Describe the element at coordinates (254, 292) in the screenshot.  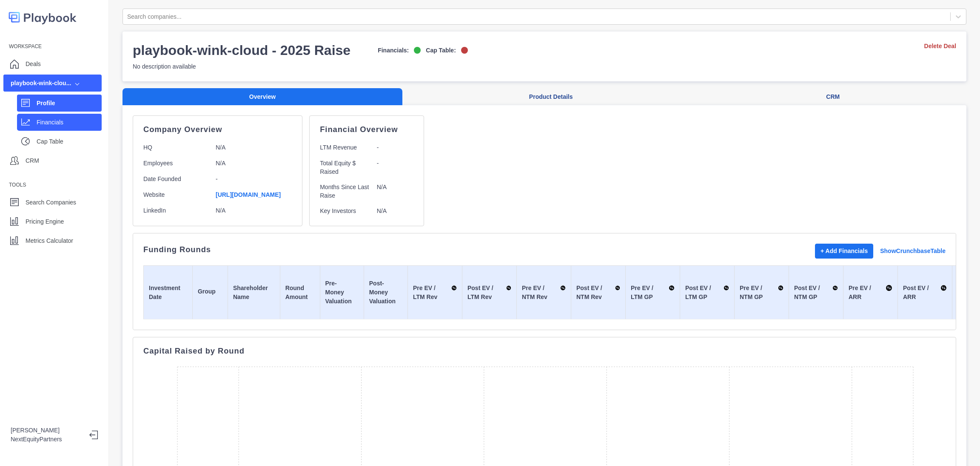
I see `div: Shareholder Name` at that location.